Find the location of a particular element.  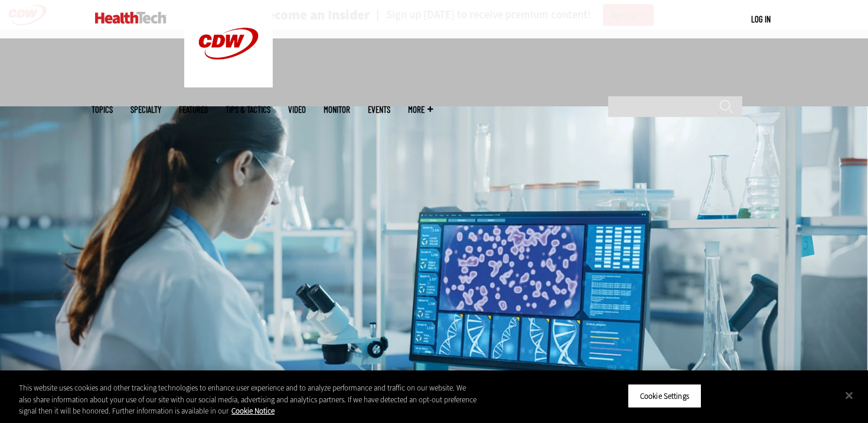

img: Home is located at coordinates (131, 18).